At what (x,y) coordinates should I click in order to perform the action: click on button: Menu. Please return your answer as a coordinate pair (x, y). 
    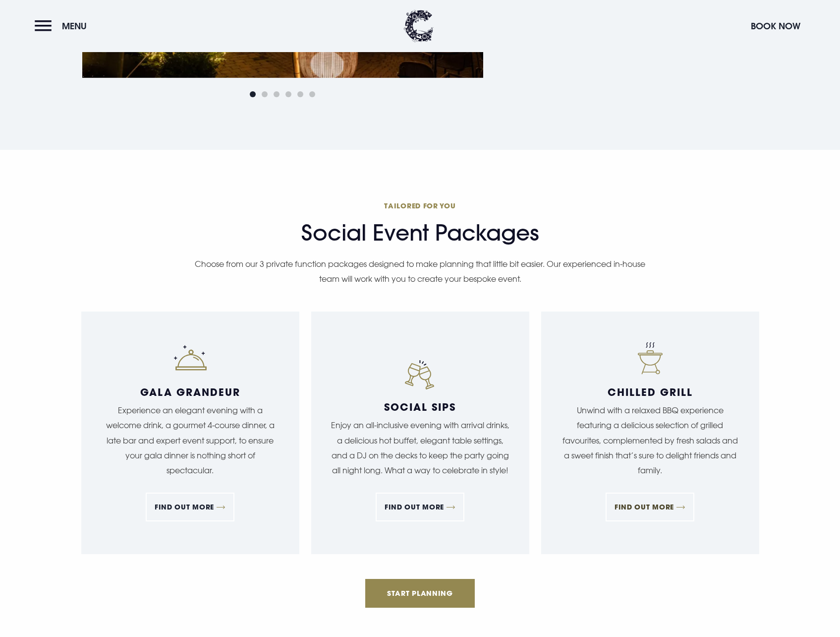
    Looking at the image, I should click on (64, 26).